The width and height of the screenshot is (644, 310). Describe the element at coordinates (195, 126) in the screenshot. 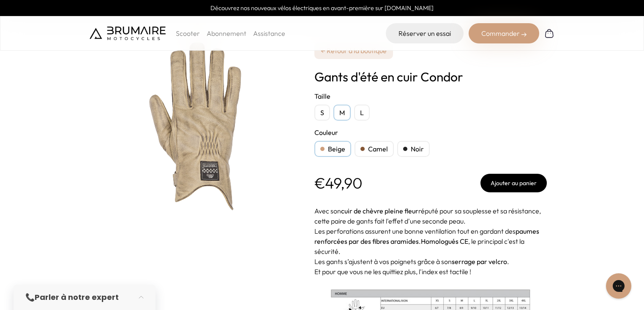

I see `img: Gants d'été en cuir Condor` at that location.